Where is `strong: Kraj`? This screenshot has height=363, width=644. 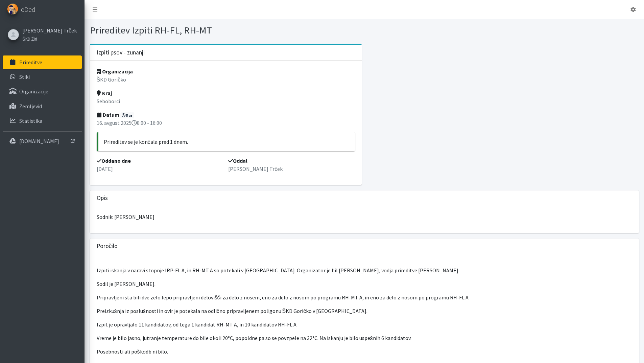 strong: Kraj is located at coordinates (104, 93).